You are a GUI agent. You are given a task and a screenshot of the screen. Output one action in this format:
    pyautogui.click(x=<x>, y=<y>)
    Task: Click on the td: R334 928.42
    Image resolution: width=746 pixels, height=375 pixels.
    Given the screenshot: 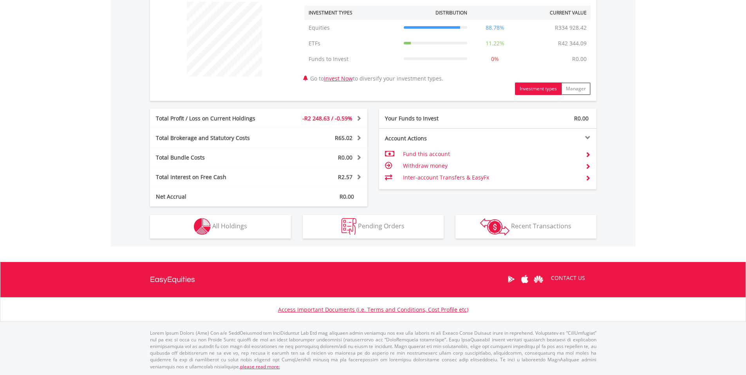 What is the action you would take?
    pyautogui.click(x=570, y=28)
    